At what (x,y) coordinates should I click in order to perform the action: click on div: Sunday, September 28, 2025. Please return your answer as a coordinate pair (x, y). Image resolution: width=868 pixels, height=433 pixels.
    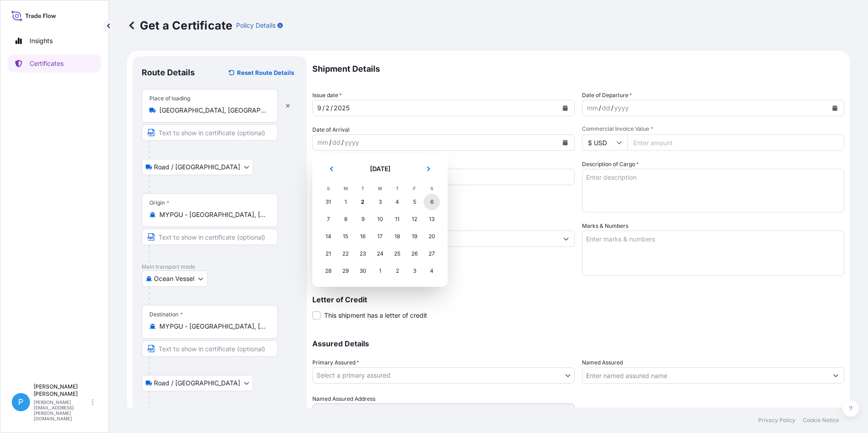
    Looking at the image, I should click on (328, 271).